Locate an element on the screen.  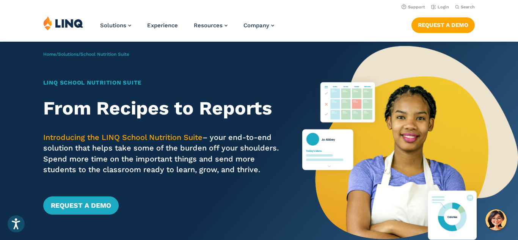
span: Resources is located at coordinates (208, 25).